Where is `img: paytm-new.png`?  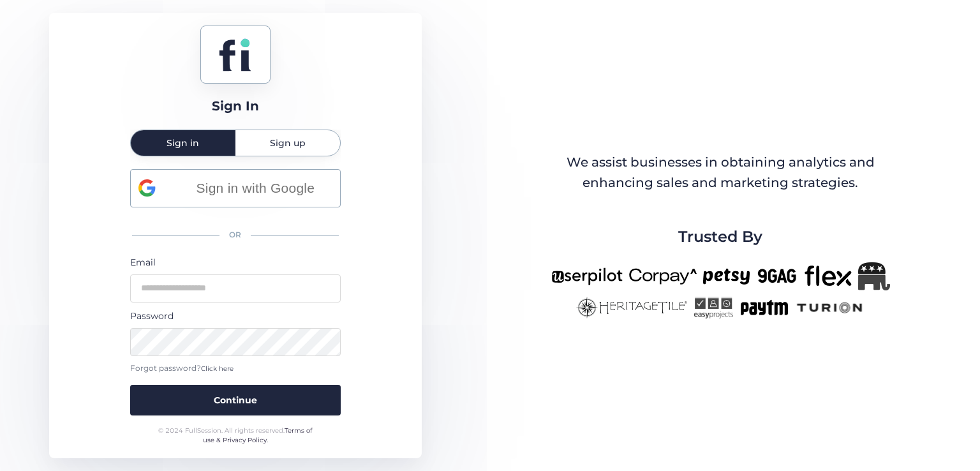 img: paytm-new.png is located at coordinates (764, 308).